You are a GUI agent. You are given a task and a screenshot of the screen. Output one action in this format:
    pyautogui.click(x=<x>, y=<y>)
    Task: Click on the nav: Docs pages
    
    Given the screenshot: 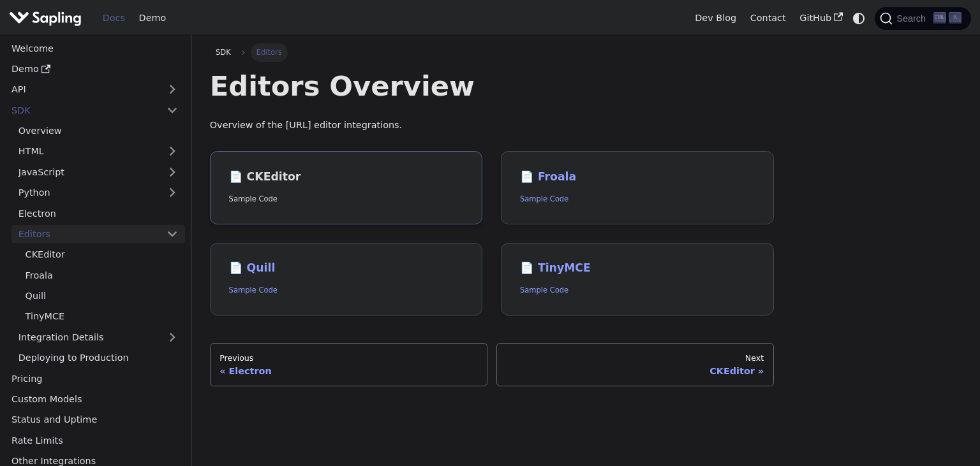 What is the action you would take?
    pyautogui.click(x=492, y=365)
    